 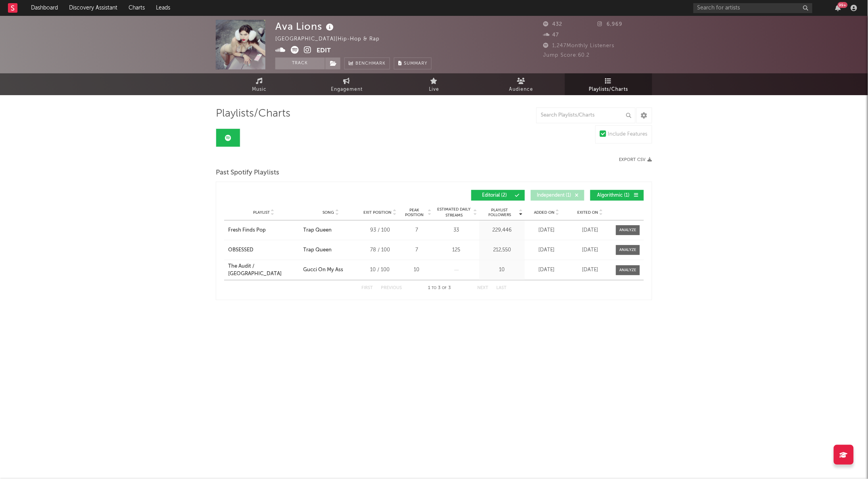 What do you see at coordinates (608, 84) in the screenshot?
I see `a: Playlists/Charts` at bounding box center [608, 84].